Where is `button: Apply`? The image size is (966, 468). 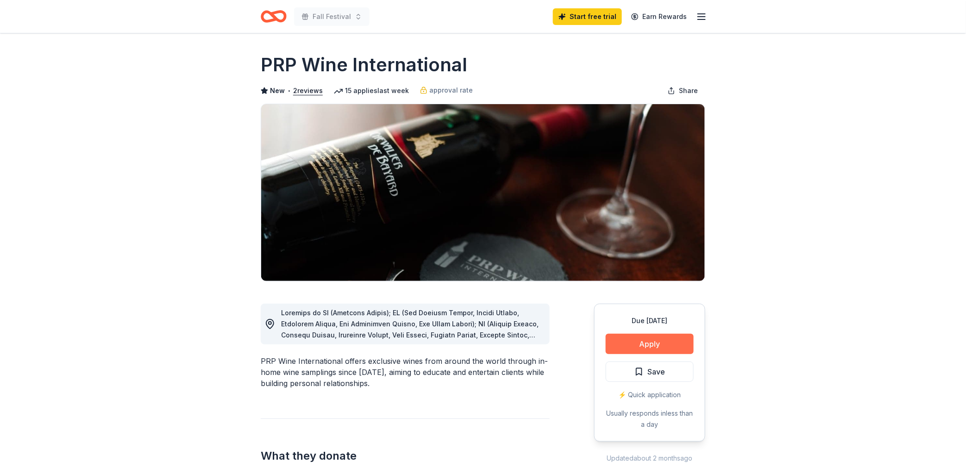 button: Apply is located at coordinates (650, 344).